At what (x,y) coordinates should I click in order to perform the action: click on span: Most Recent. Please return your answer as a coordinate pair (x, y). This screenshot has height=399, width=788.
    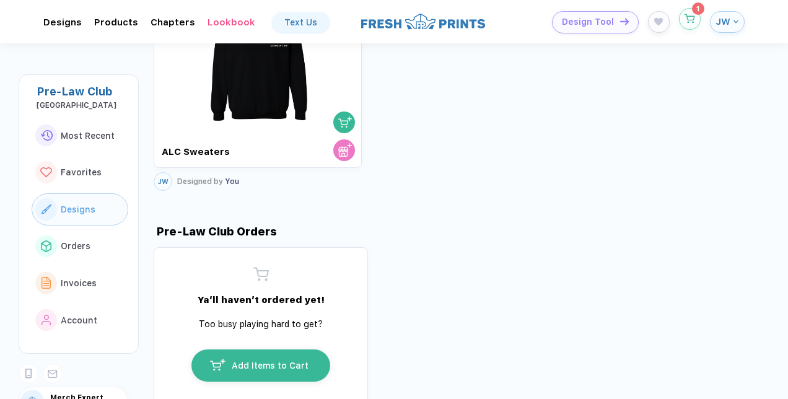
    Looking at the image, I should click on (87, 136).